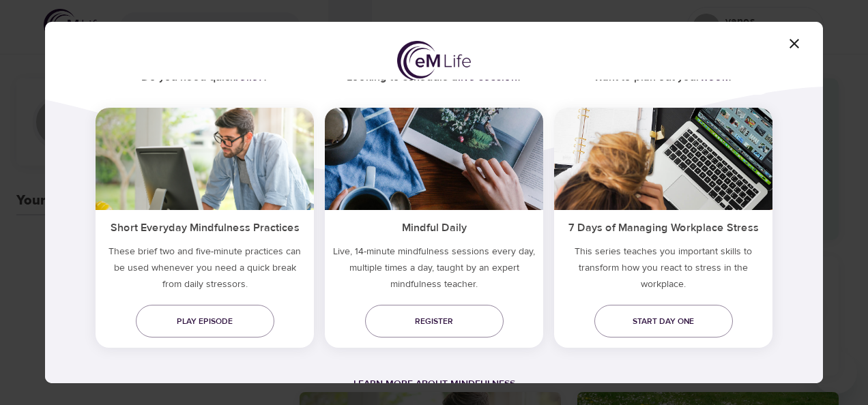  What do you see at coordinates (664, 271) in the screenshot?
I see `p: This series teaches you important skills to transform how you react to stress in the workplace.` at bounding box center [664, 271].